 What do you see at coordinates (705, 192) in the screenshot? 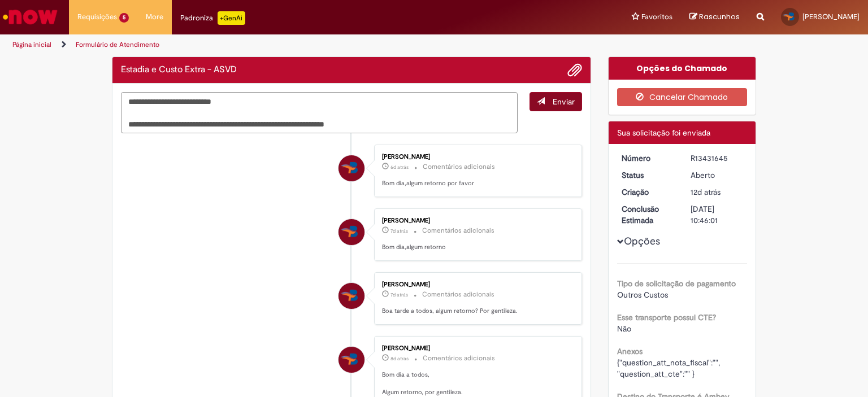
I see `time: 20/08/2025 10:45:58` at bounding box center [705, 192].